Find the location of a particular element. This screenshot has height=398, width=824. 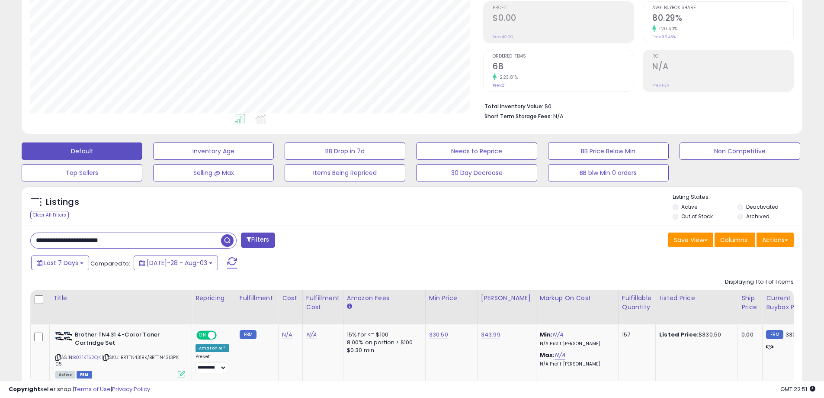

label: Out of Stock is located at coordinates (697, 216).